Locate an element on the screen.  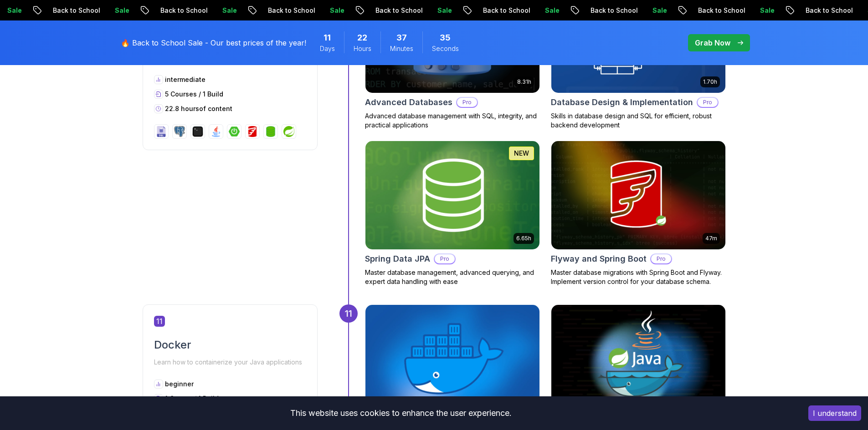
p: NEW is located at coordinates (521, 153).